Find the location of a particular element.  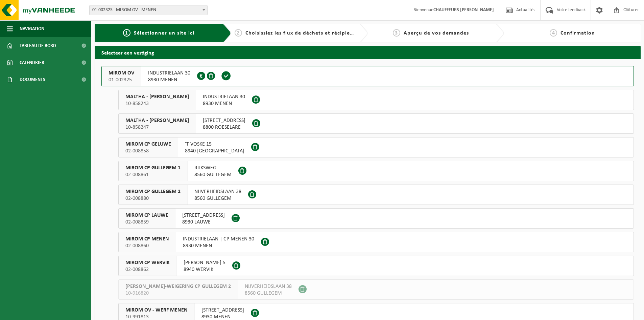

span: 01-002325 - MIROM OV - MENEN is located at coordinates (149, 10).